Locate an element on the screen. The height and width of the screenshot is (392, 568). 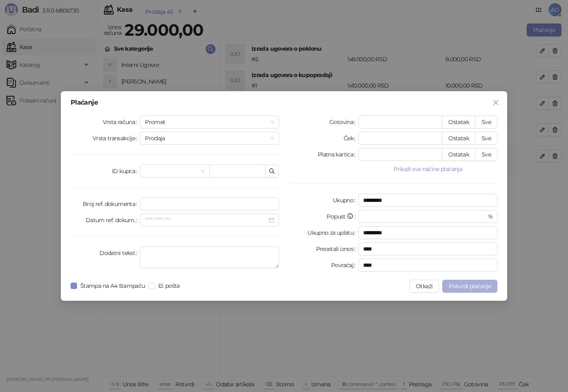
label: Gotovina is located at coordinates (343, 122).